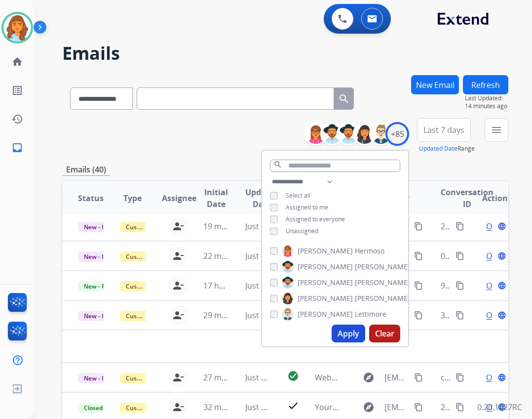 The height and width of the screenshot is (419, 532). Describe the element at coordinates (370, 251) in the screenshot. I see `span: Hermoso` at that location.